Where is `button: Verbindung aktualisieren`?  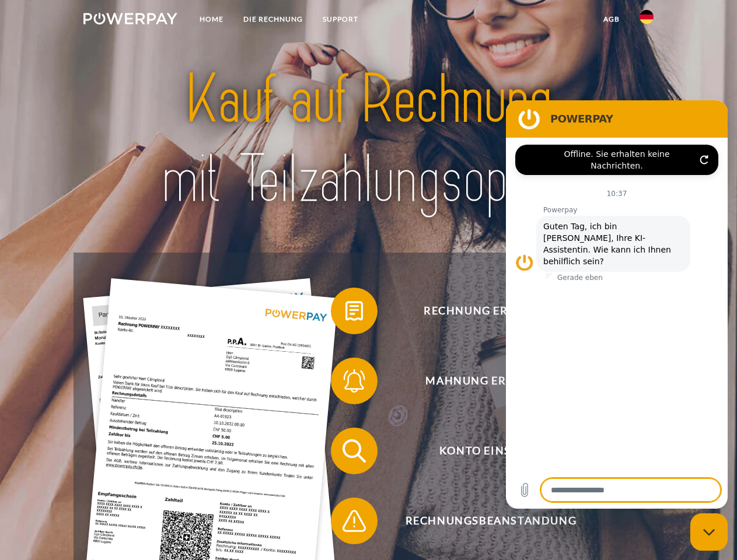 button: Verbindung aktualisieren is located at coordinates (199, 60).